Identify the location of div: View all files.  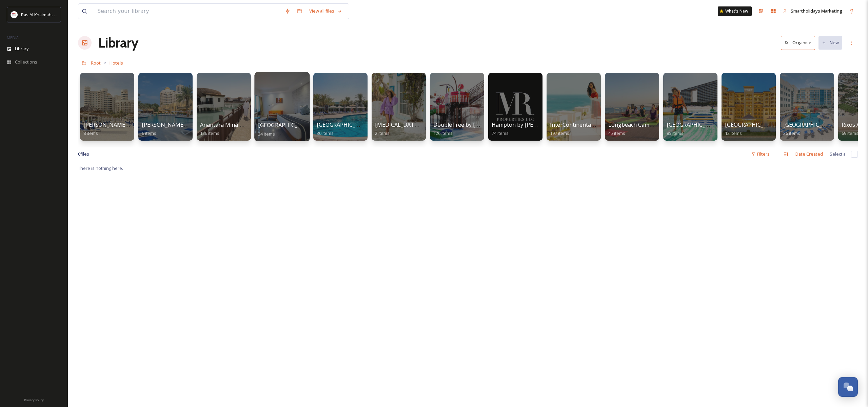
(326, 11).